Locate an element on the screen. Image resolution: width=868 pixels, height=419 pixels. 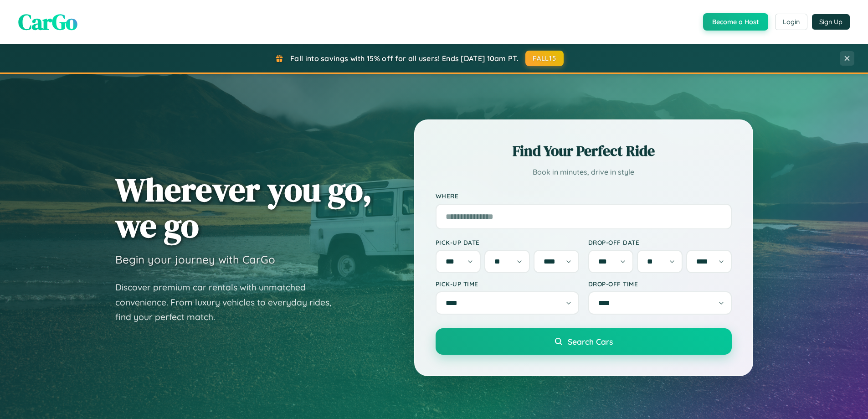
span: CarGo is located at coordinates (48, 22).